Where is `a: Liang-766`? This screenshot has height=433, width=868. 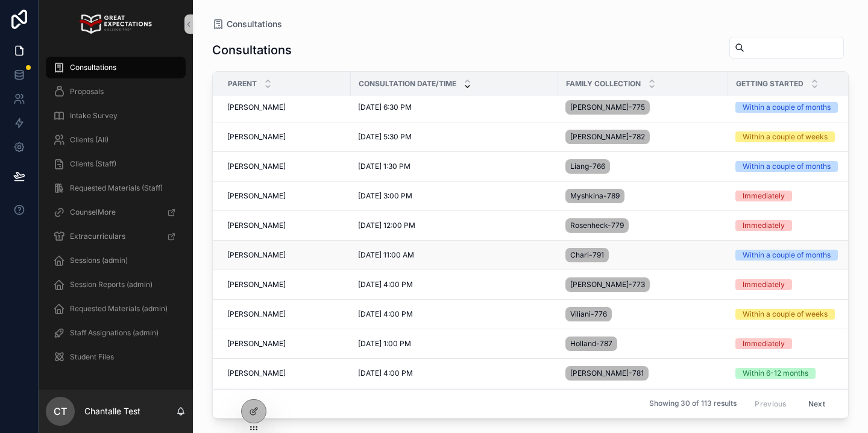
a: Liang-766 is located at coordinates (643, 166).